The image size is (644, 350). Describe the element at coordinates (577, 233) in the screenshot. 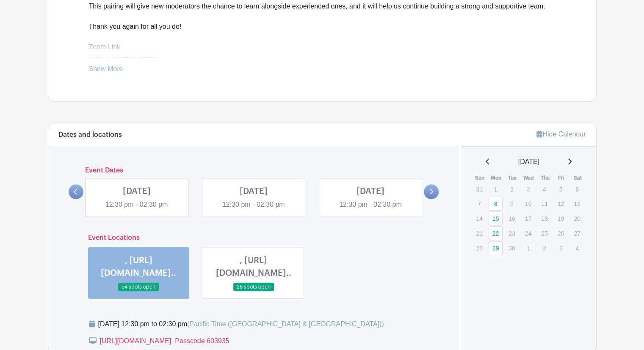

I see `p: 27` at that location.